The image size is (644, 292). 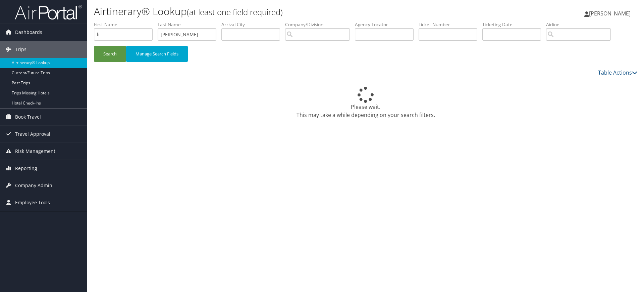 What do you see at coordinates (110, 54) in the screenshot?
I see `button: Search` at bounding box center [110, 54].